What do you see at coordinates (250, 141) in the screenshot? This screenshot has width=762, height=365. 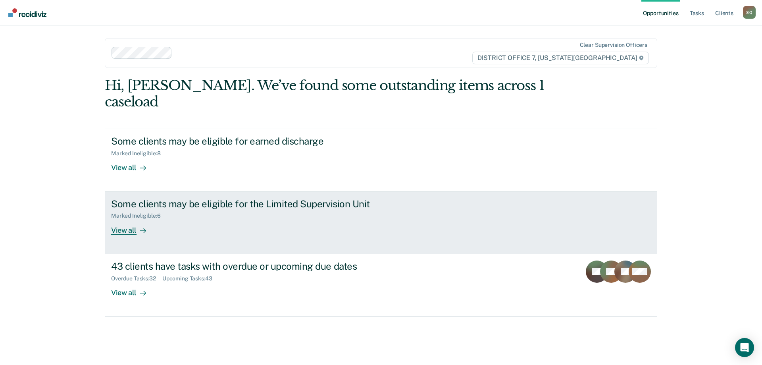 I see `div: Some clients may be eligible for earned discharge` at bounding box center [250, 141].